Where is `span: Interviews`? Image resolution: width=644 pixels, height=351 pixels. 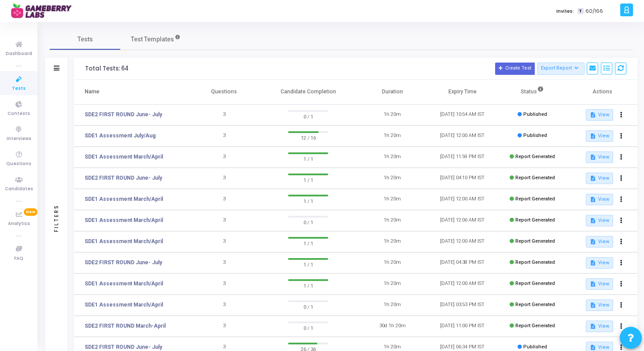 span: Interviews is located at coordinates (19, 139).